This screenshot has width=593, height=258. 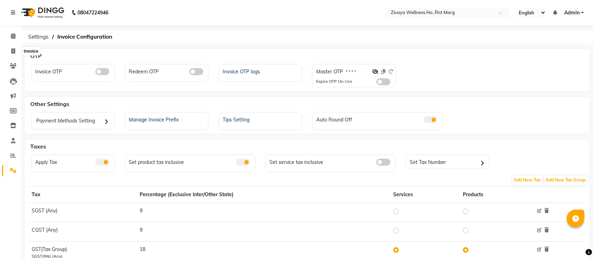 What do you see at coordinates (81, 232) in the screenshot?
I see `td: CGST (Any)` at bounding box center [81, 232].